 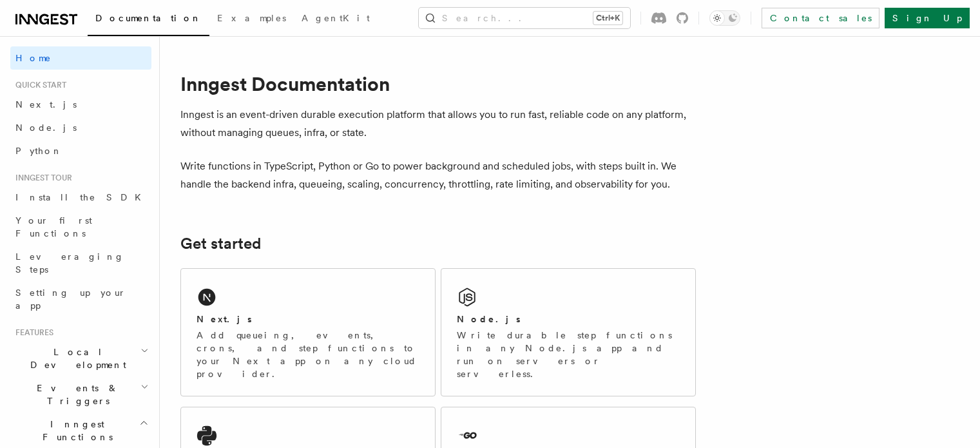 What do you see at coordinates (568, 355) in the screenshot?
I see `p: Write durable step functions in any Node.js app and run on servers or serverless.` at bounding box center [568, 355].